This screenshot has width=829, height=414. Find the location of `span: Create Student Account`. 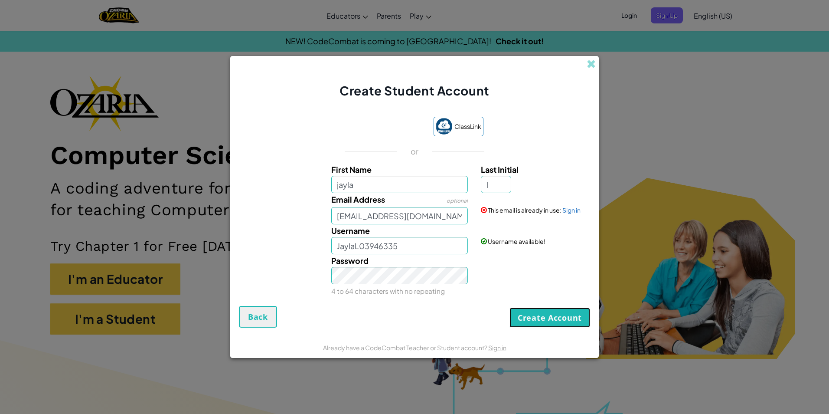

span: Create Student Account is located at coordinates (414, 90).